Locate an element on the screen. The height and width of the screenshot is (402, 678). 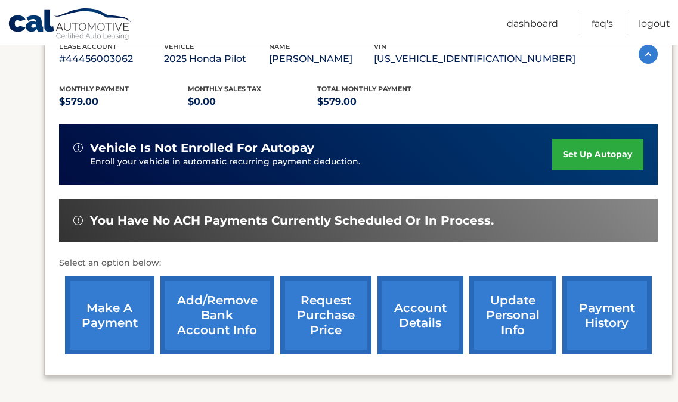
span: vin is located at coordinates (380, 46).